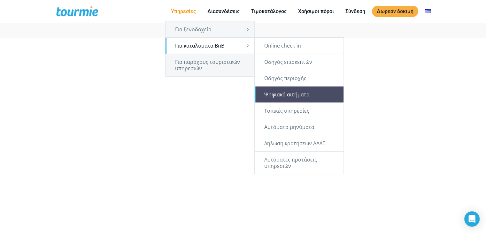  Describe the element at coordinates (299, 143) in the screenshot. I see `a: Δήλωση κρατήσεων ΑΑΔΕ` at that location.